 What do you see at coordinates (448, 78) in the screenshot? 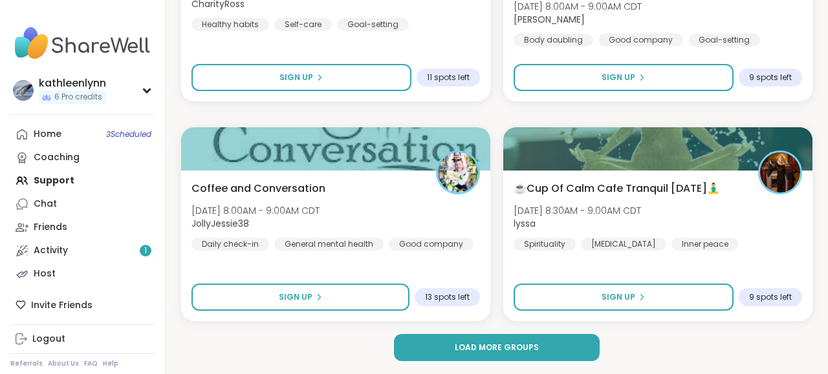
I see `span: 11 spots left` at bounding box center [448, 78].